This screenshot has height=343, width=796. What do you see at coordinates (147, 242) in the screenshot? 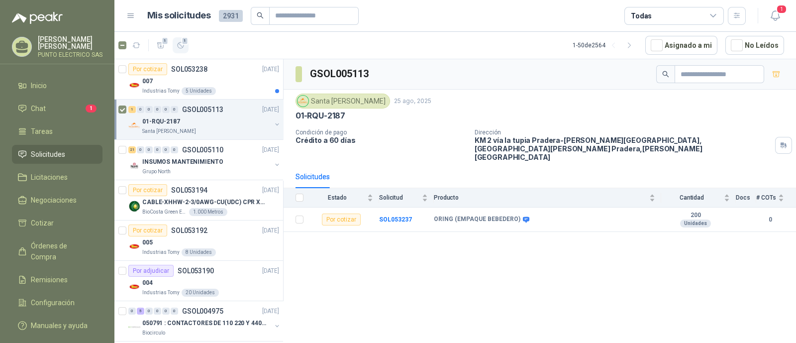
I see `p: 005` at bounding box center [147, 242].